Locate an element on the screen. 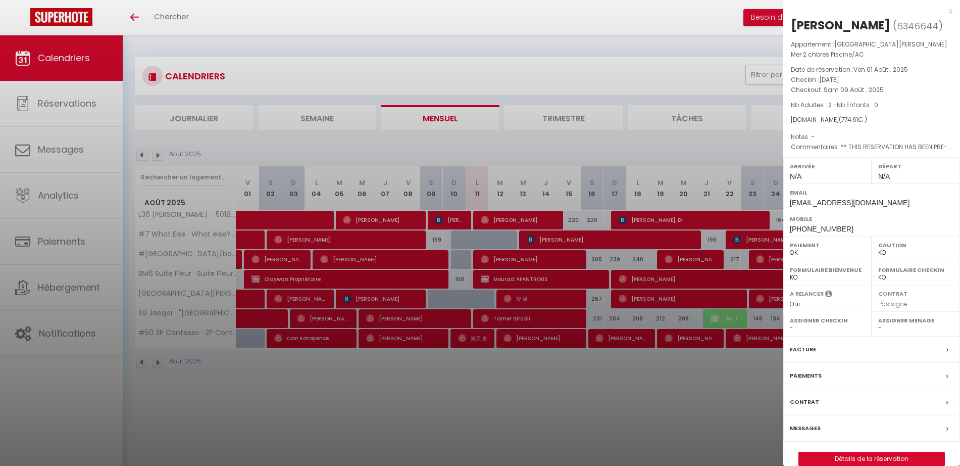 This screenshot has height=466, width=960. label: Email is located at coordinates (872, 192).